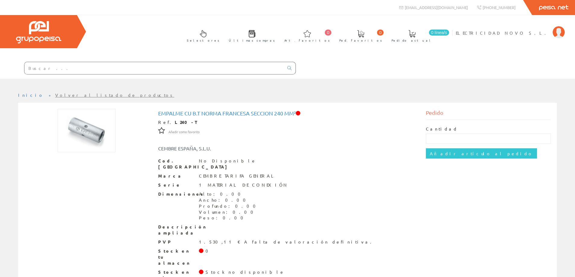  Describe the element at coordinates (481, 154) in the screenshot. I see `input: Añadir artículo al pedido` at that location.